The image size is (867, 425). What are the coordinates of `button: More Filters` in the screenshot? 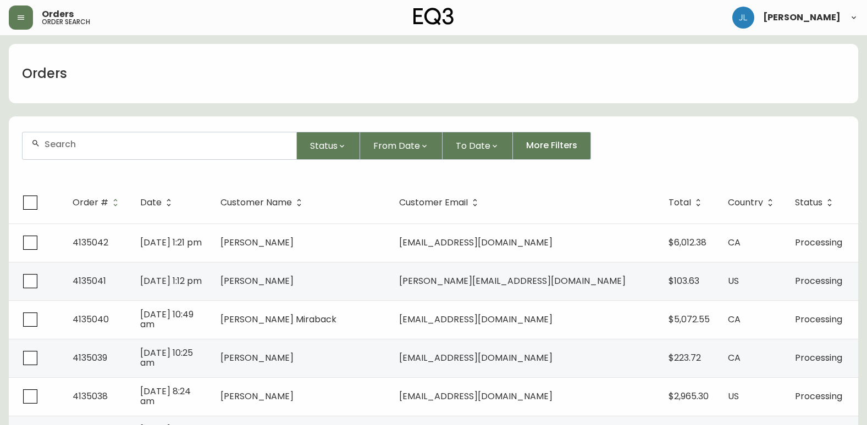 It's located at (552, 146).